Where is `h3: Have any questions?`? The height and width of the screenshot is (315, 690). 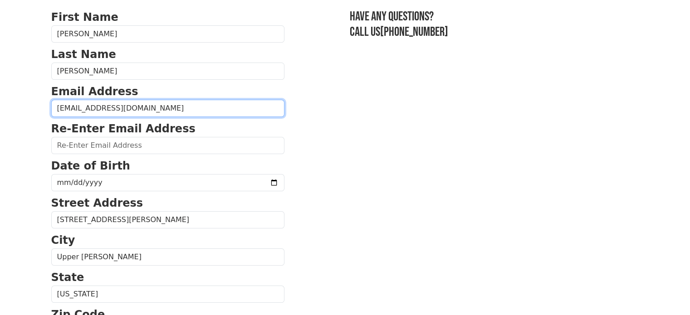
h3: Have any questions? is located at coordinates (495, 17).